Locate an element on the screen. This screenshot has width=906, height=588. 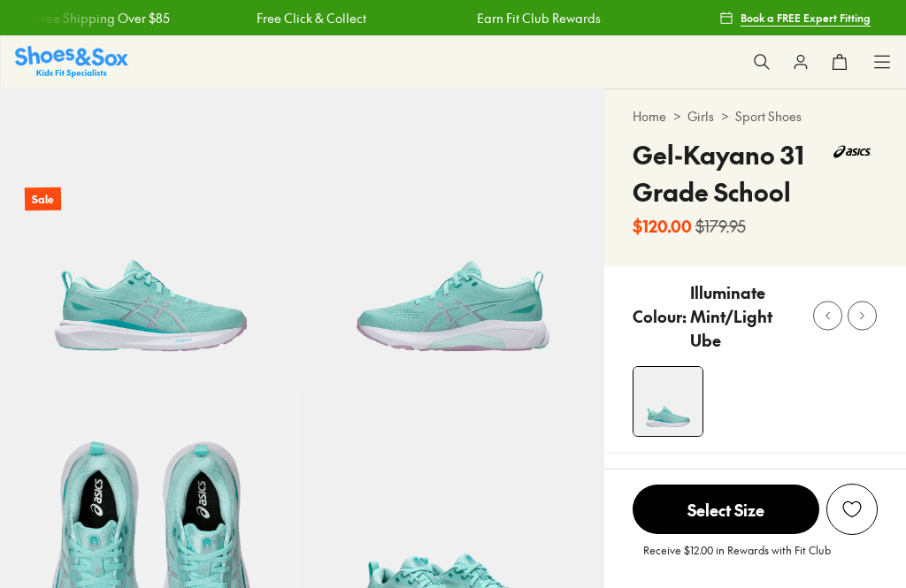
span: Select Size is located at coordinates (725, 509).